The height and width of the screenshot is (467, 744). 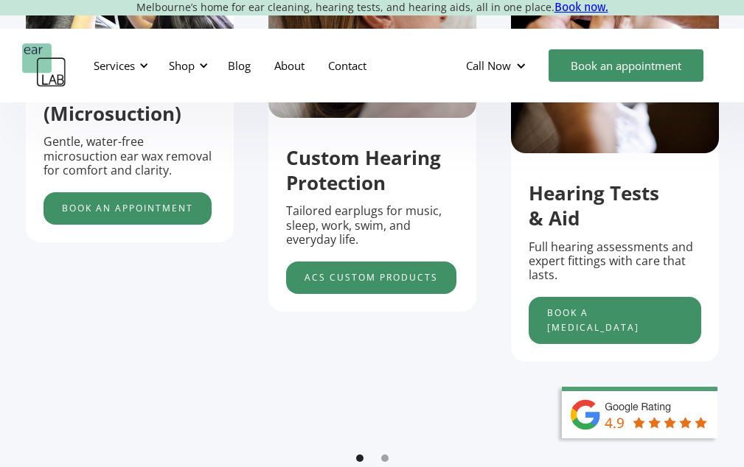 What do you see at coordinates (385, 458) in the screenshot?
I see `div: Show slide 2 of 2` at bounding box center [385, 458].